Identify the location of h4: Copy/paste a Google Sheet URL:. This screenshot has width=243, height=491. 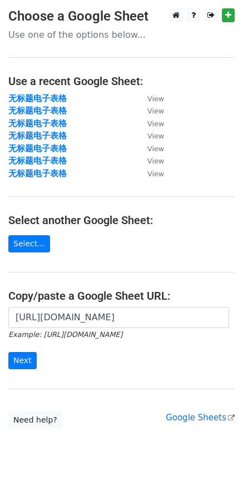
(121, 296).